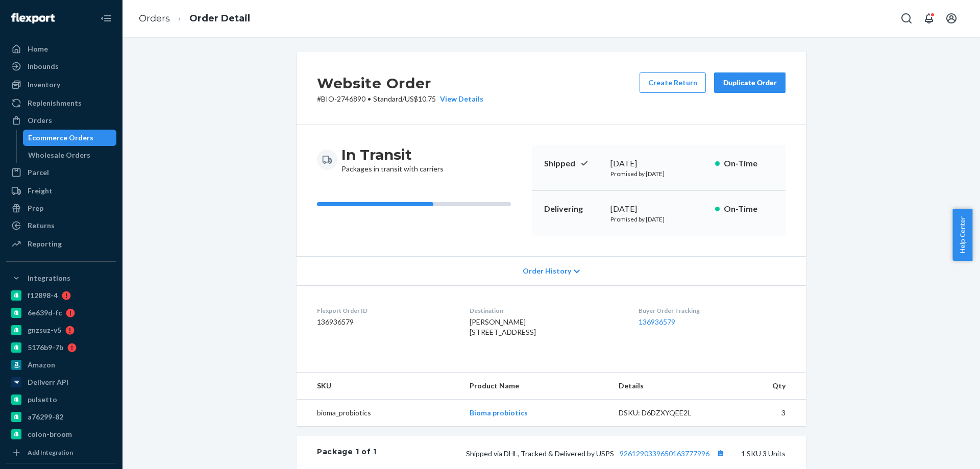 The width and height of the screenshot is (980, 469). What do you see at coordinates (40, 226) in the screenshot?
I see `div: Returns` at bounding box center [40, 226].